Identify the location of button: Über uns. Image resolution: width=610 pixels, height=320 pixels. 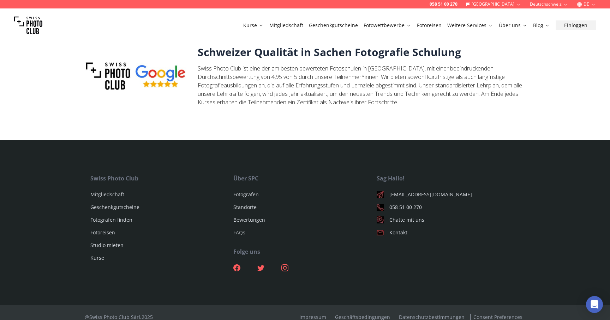
(513, 25).